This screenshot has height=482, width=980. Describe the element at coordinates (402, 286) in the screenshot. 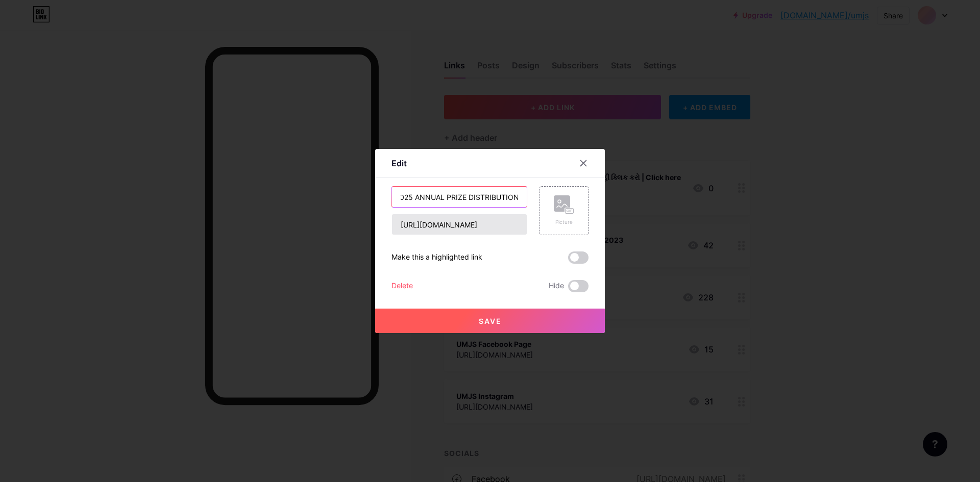

I see `div: Delete` at that location.